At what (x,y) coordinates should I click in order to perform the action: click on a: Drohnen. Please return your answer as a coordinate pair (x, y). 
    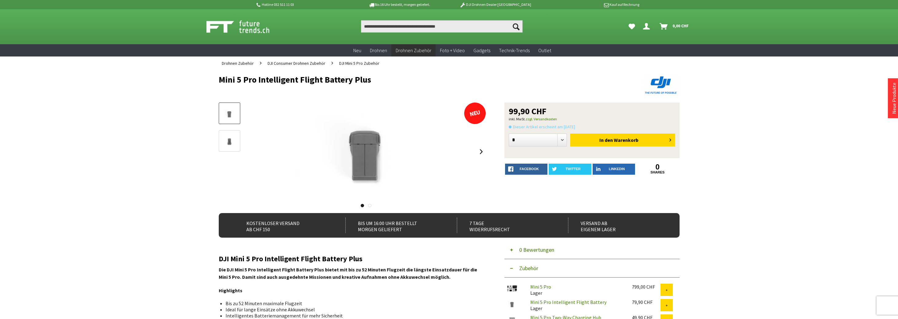
    Looking at the image, I should click on (378, 50).